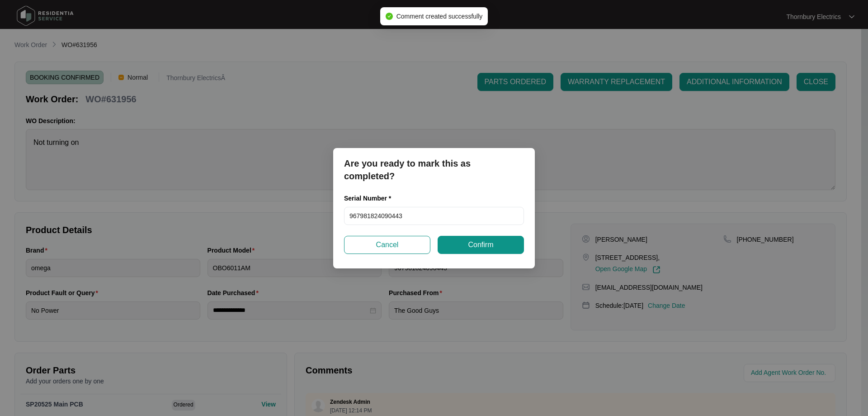 The height and width of the screenshot is (416, 868). Describe the element at coordinates (387, 245) in the screenshot. I see `button: Cancel` at that location.